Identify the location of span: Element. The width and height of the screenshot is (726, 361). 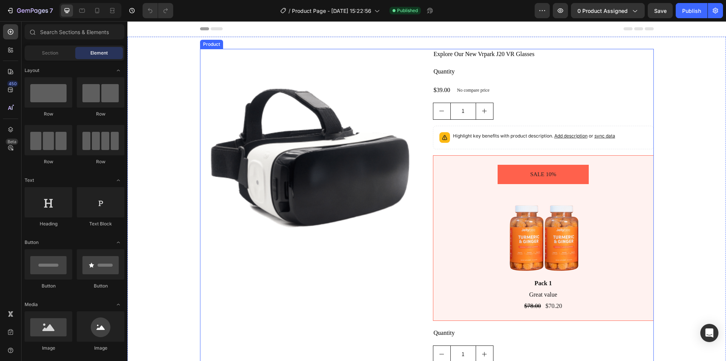
(99, 53).